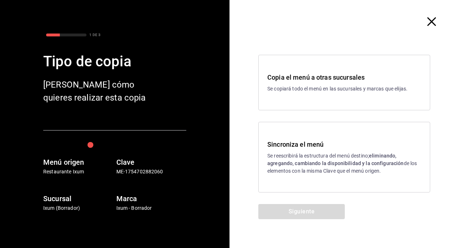 This screenshot has height=248, width=459. What do you see at coordinates (95, 35) in the screenshot?
I see `div: 1 DE 3` at bounding box center [95, 35].